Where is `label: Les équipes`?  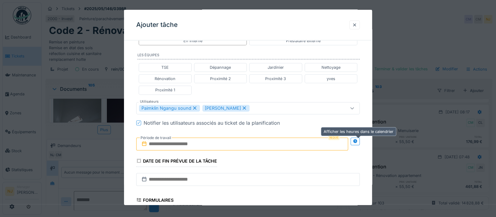
label: Les équipes is located at coordinates (248, 56).